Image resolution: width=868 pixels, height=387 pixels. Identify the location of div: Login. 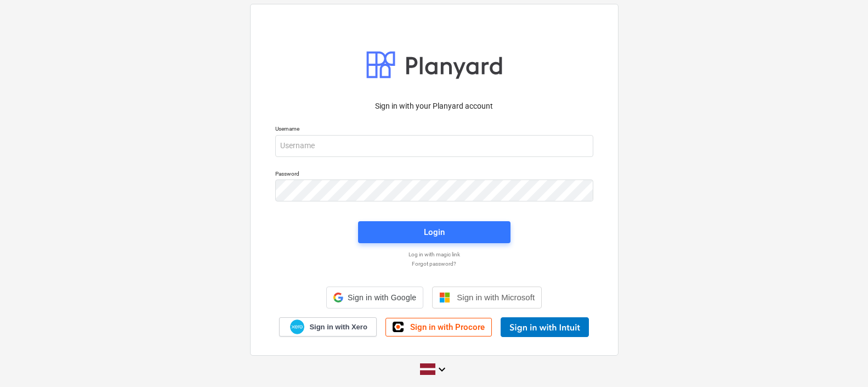
(434, 233).